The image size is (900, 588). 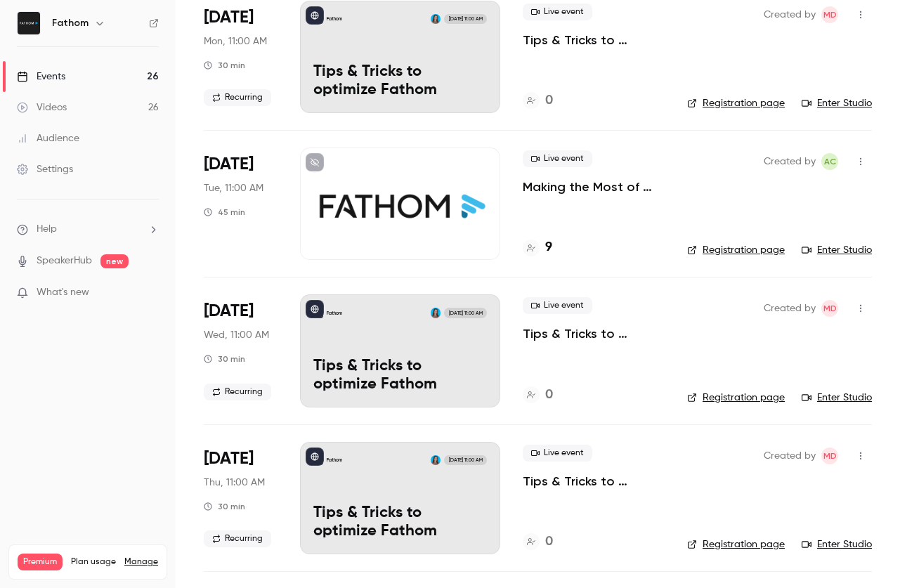 What do you see at coordinates (538, 247) in the screenshot?
I see `a: 9` at bounding box center [538, 247].